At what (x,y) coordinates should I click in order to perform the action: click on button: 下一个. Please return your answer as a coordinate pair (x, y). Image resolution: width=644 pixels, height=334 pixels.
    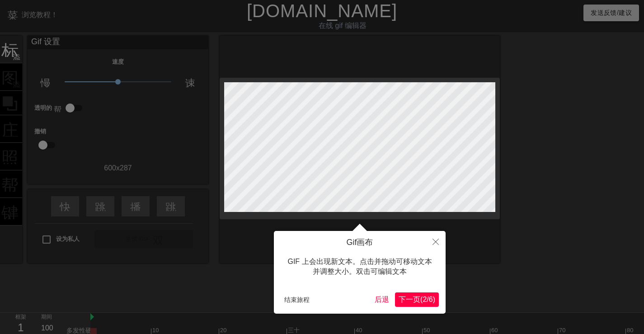
    Looking at the image, I should click on (417, 300).